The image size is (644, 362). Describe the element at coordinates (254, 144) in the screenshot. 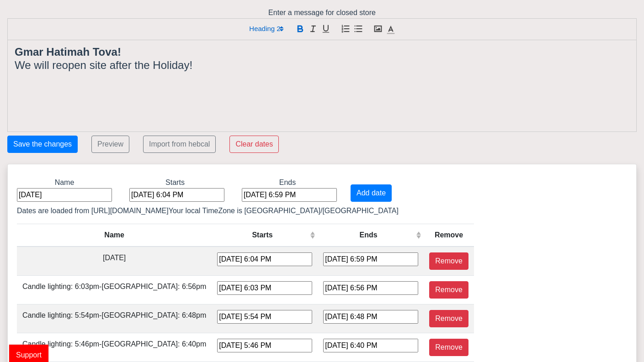

I see `button: Clear dates` at that location.